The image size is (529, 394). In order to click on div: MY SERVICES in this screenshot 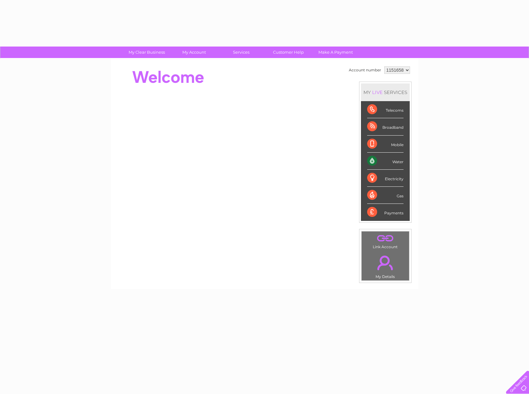, I will do `click(385, 92)`.